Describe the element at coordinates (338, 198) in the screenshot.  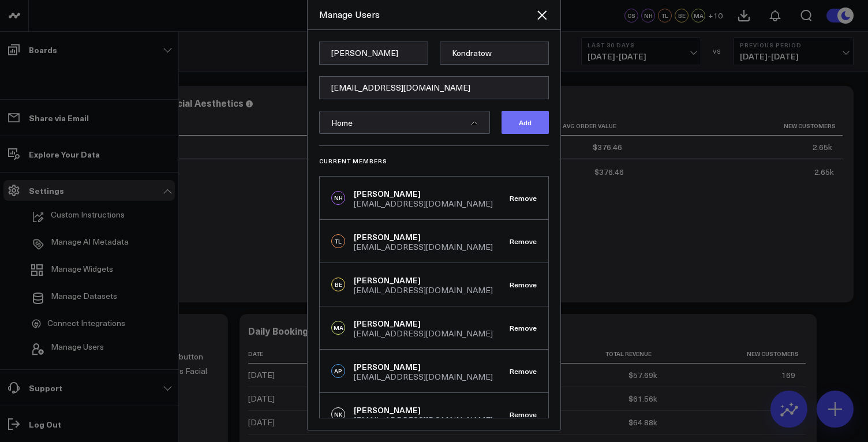
I see `div: NH` at that location.